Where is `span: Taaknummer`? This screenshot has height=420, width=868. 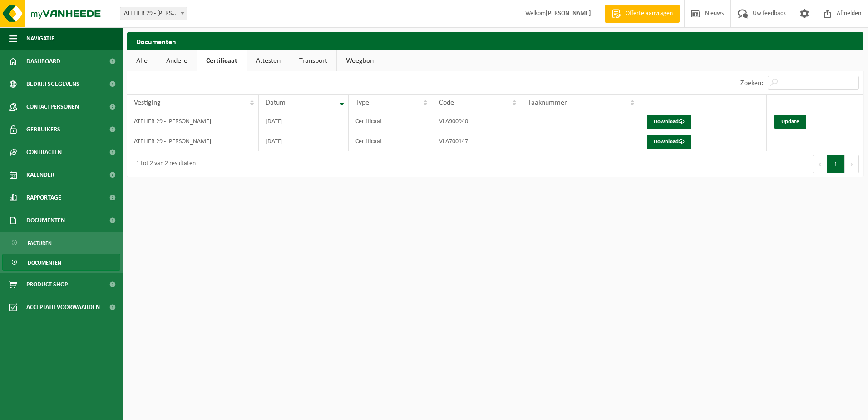
span: Taaknummer is located at coordinates (548, 103).